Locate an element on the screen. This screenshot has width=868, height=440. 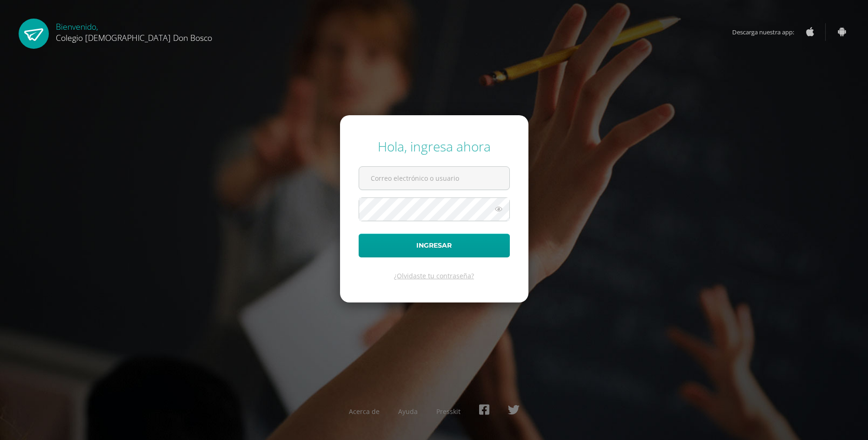
button: Ingresar is located at coordinates (434, 245).